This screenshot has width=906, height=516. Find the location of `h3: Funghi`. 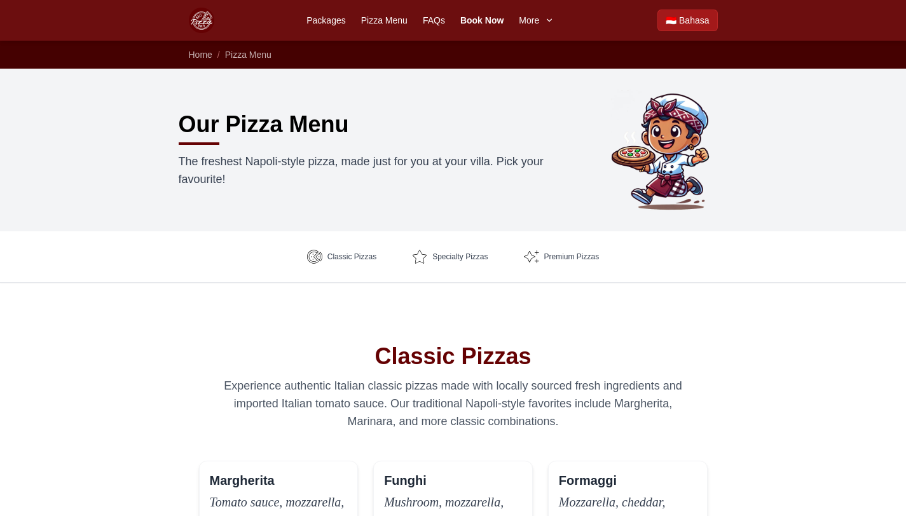

h3: Funghi is located at coordinates (405, 481).